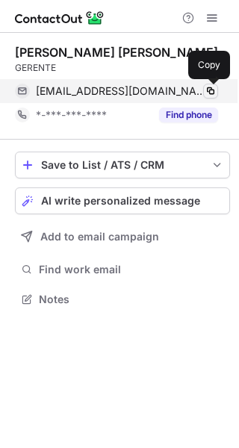  What do you see at coordinates (131, 300) in the screenshot?
I see `span: Notes` at bounding box center [131, 300].